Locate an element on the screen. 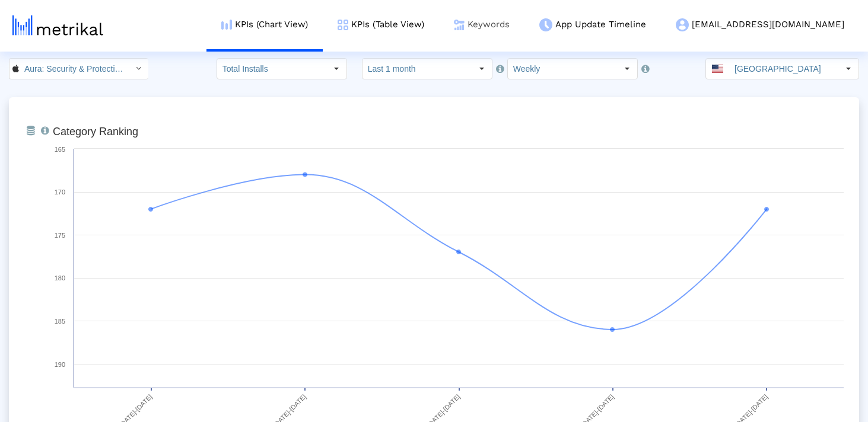  text: 180 is located at coordinates (60, 278).